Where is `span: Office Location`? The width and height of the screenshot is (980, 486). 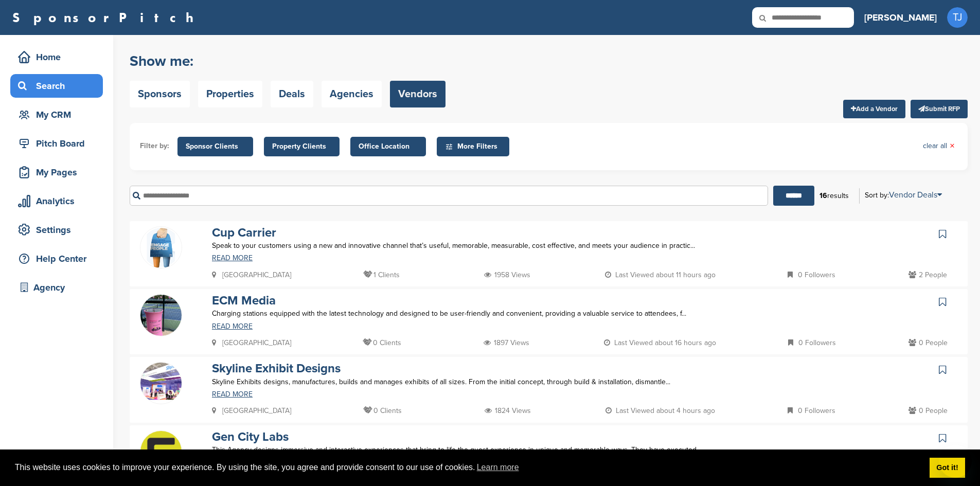
span: Office Location is located at coordinates (388, 146).